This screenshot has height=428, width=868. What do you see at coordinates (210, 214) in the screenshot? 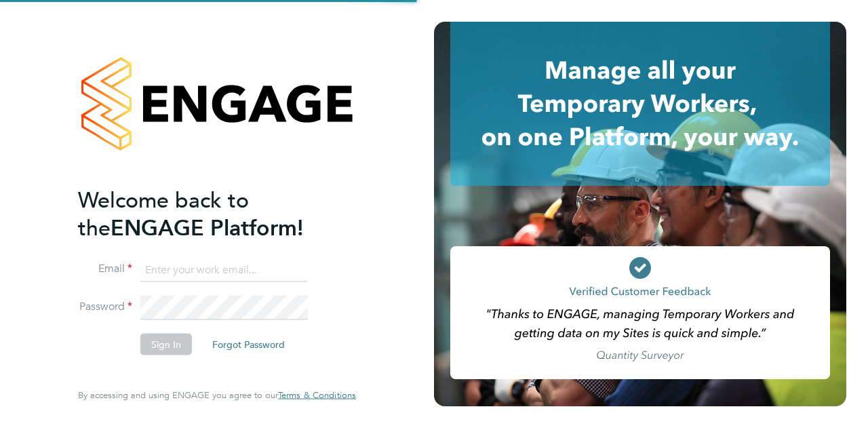
I see `h2: ENGAGE Platform!` at bounding box center [210, 214].